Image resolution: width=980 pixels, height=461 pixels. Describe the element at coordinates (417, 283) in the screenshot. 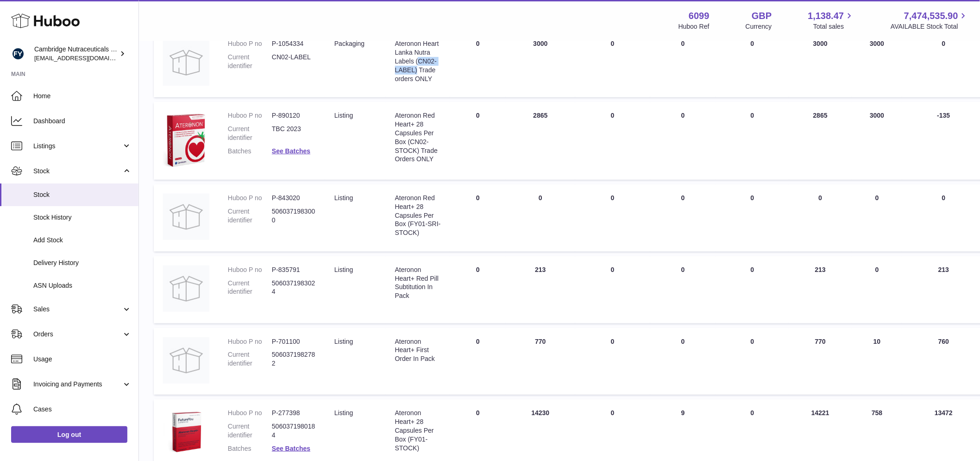

I see `div: Ateronon Heart+ Red Pill Subtitution In Pack` at that location.